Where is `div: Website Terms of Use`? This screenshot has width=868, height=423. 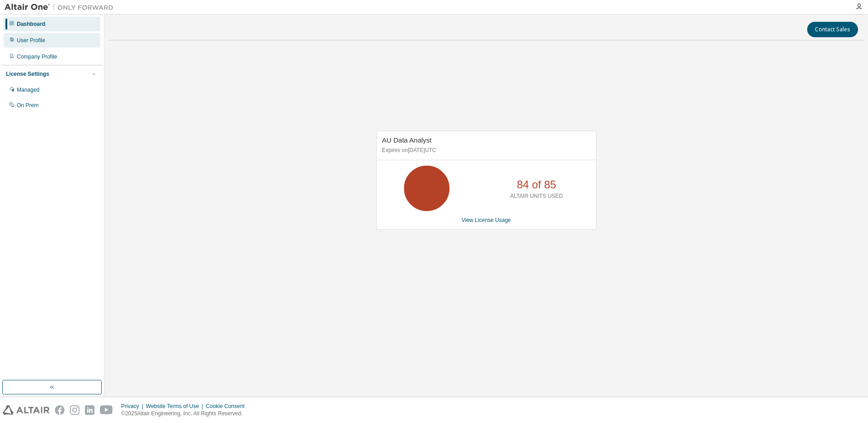
div: Website Terms of Use is located at coordinates (176, 406).